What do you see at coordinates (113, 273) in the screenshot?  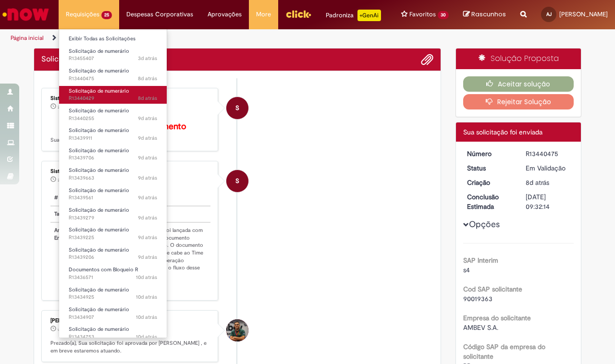 I see `a: Aberto R13436571 : Documentos com Bloqueio R` at bounding box center [113, 273].